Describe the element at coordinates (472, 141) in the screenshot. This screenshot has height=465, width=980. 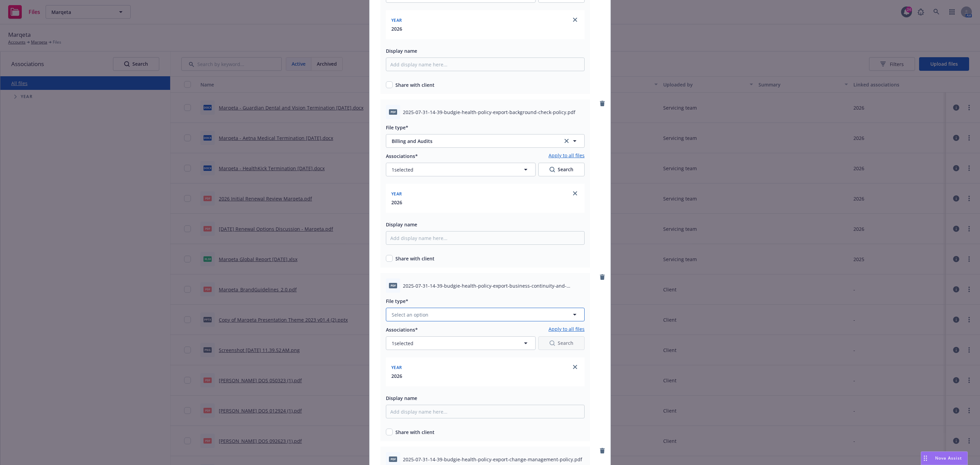
I see `span: Billing and Audits` at that location.